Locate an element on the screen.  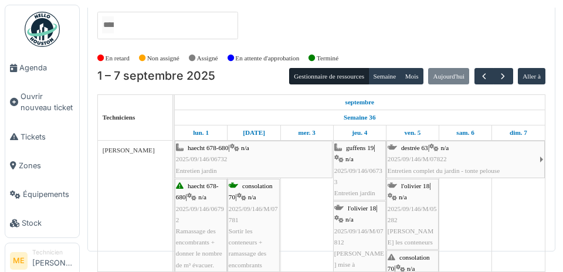
a: 3 septembre 2025 is located at coordinates (306, 133).